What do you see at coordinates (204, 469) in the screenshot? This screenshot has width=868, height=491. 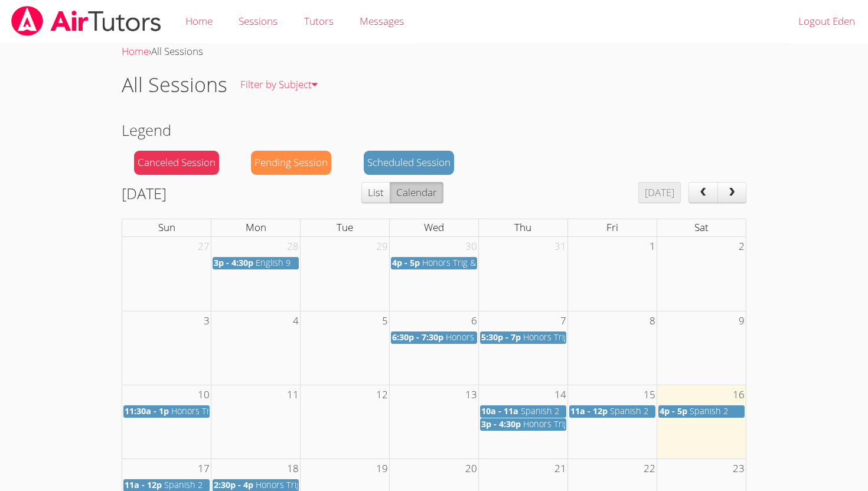 I see `span: 17` at bounding box center [204, 469].